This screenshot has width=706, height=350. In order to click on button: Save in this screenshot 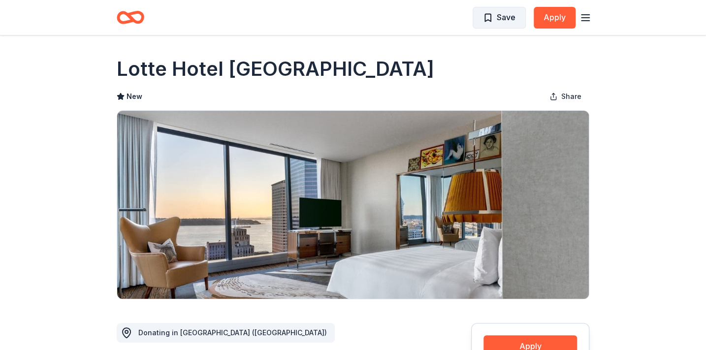, I will do `click(499, 18)`.